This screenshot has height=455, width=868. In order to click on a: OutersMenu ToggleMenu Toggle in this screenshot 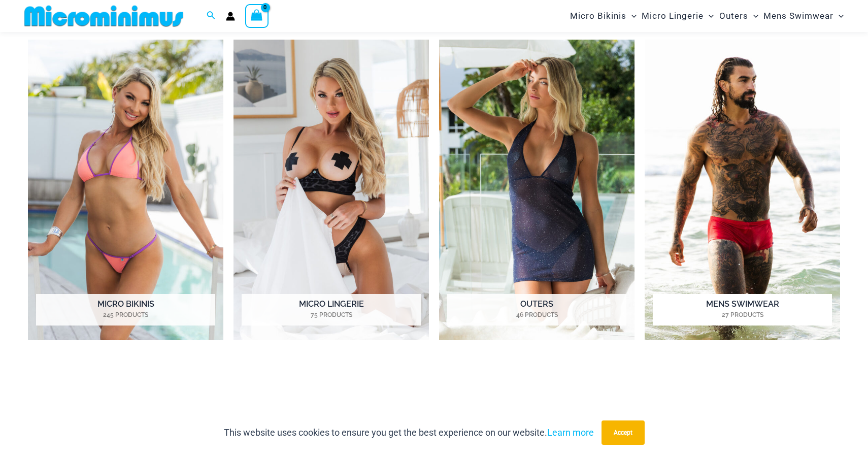, I will do `click(738, 16)`.